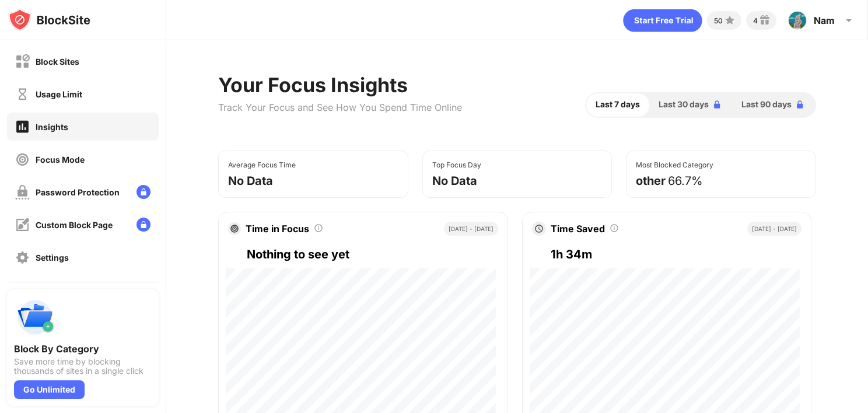 The image size is (868, 413). Describe the element at coordinates (663, 20) in the screenshot. I see `div: animation` at that location.